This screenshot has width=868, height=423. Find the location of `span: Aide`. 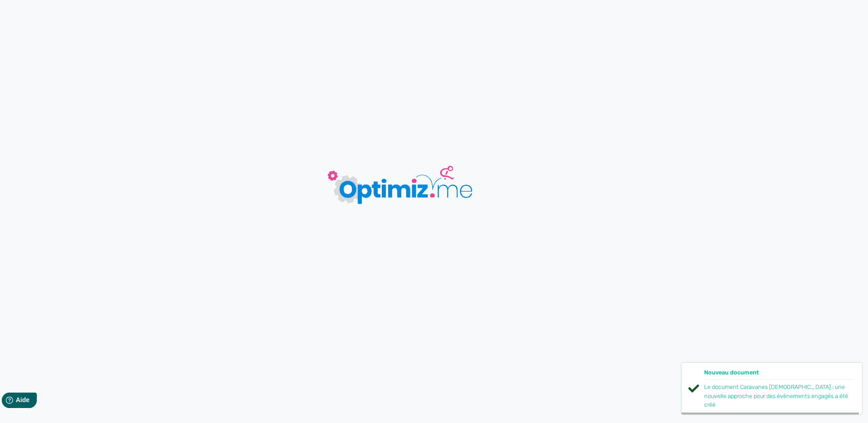

span: Aide is located at coordinates (53, 11).